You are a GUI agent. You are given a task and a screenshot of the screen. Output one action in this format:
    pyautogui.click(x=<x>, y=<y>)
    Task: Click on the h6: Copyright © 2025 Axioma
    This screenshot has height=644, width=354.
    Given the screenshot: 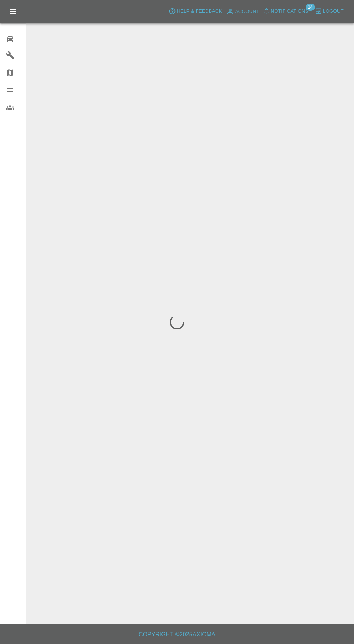 What is the action you would take?
    pyautogui.click(x=177, y=635)
    